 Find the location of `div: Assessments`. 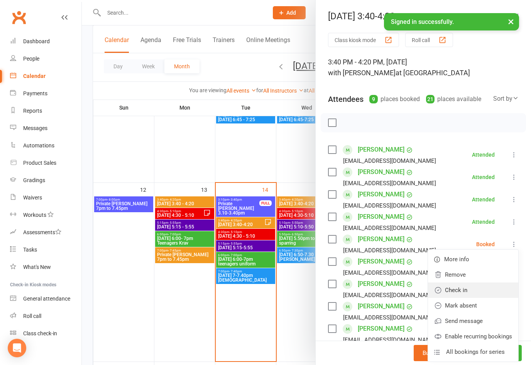

div: Assessments is located at coordinates (42, 232).